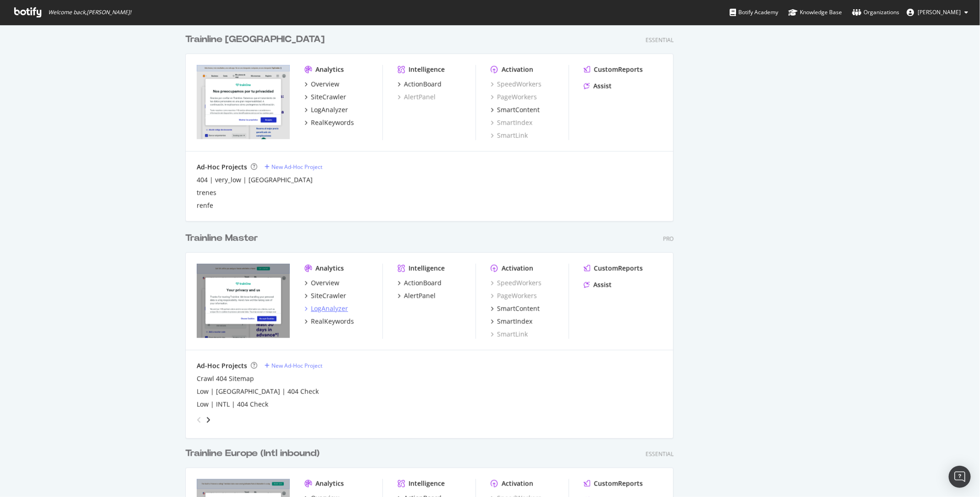 The height and width of the screenshot is (497, 980). What do you see at coordinates (875, 12) in the screenshot?
I see `div: Organizations` at bounding box center [875, 12].